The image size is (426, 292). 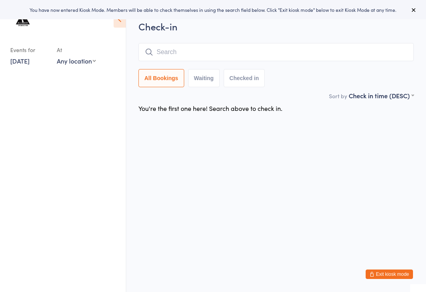 What do you see at coordinates (210, 108) in the screenshot?
I see `div: You're the first one here! Search above to check in.` at bounding box center [210, 108].